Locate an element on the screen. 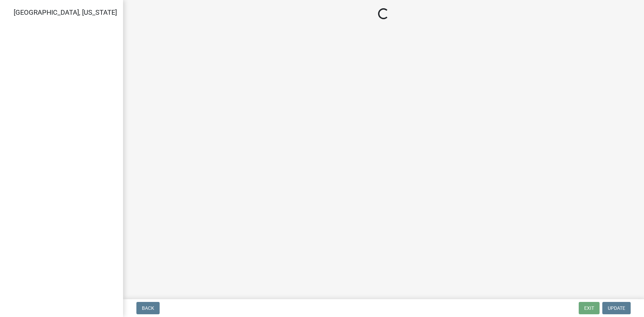 The image size is (644, 317). button: Back is located at coordinates (148, 308).